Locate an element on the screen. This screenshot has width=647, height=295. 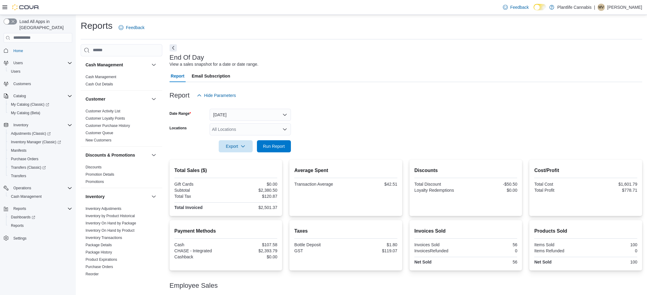
span: Purchase Orders is located at coordinates (99, 267).